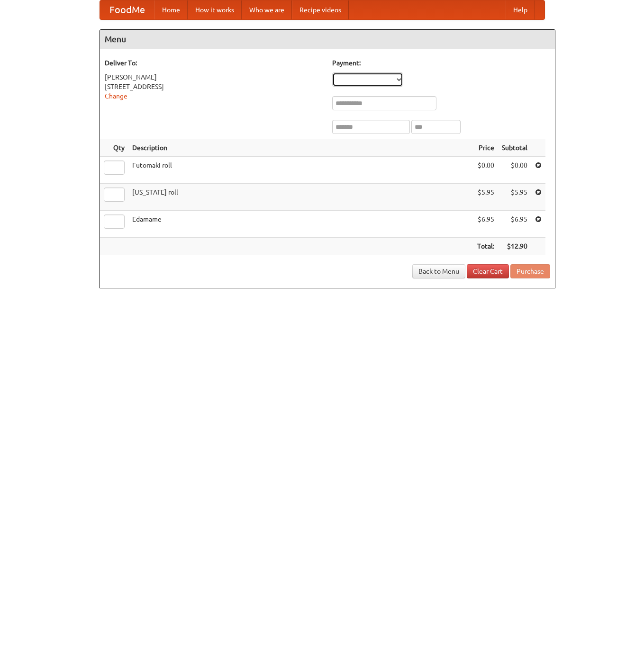 The width and height of the screenshot is (644, 670). I want to click on th: Price, so click(485, 148).